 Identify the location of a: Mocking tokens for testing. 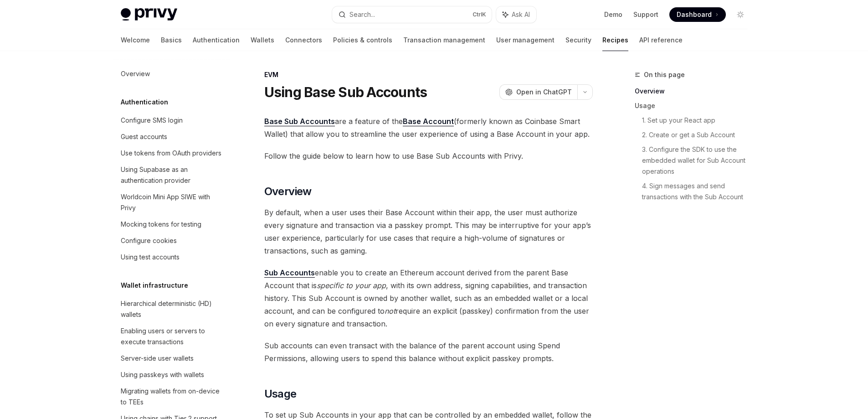
(172, 224).